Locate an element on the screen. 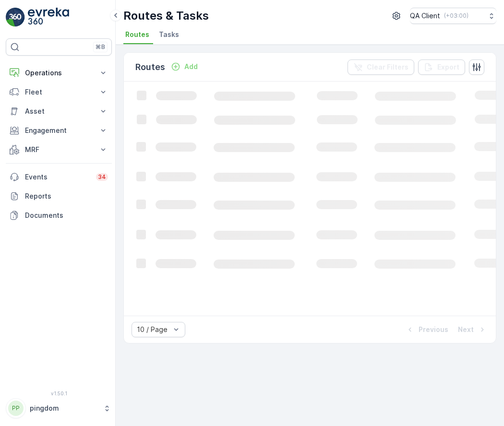  p: Clear Filters is located at coordinates (387, 67).